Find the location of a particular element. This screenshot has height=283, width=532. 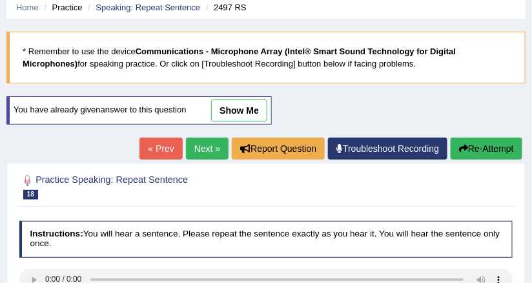

a: Next » is located at coordinates (207, 149).